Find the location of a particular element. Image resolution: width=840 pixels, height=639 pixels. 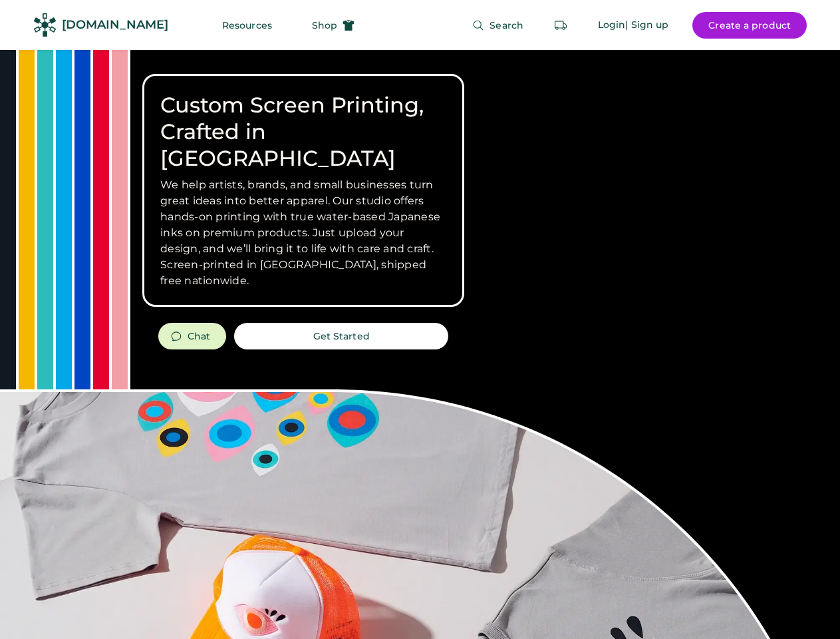

button: Retrieve an order is located at coordinates (561, 25).